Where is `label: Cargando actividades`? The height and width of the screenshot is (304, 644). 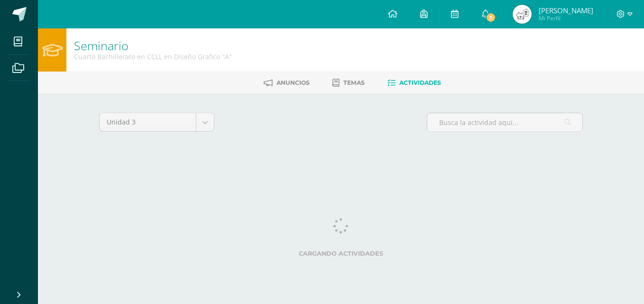 label: Cargando actividades is located at coordinates (341, 253).